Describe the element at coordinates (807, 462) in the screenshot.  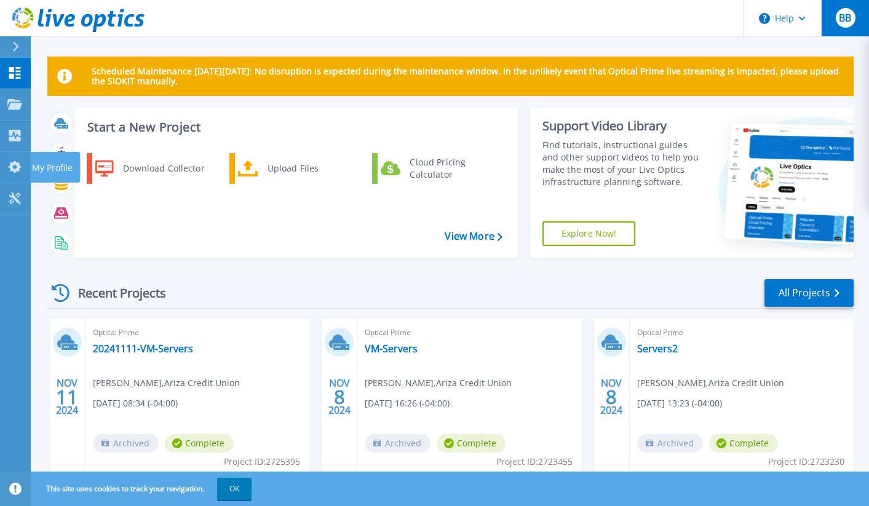
I see `span: Project ID: 2723230` at that location.